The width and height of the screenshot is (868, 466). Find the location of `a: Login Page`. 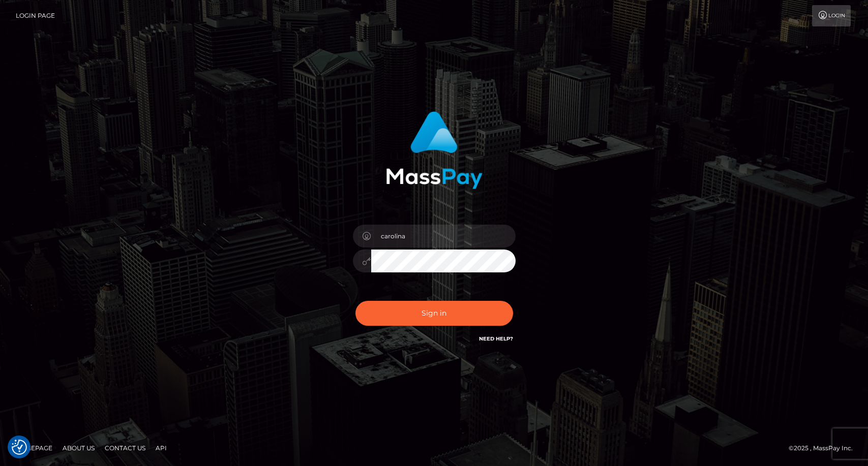

a: Login Page is located at coordinates (35, 16).